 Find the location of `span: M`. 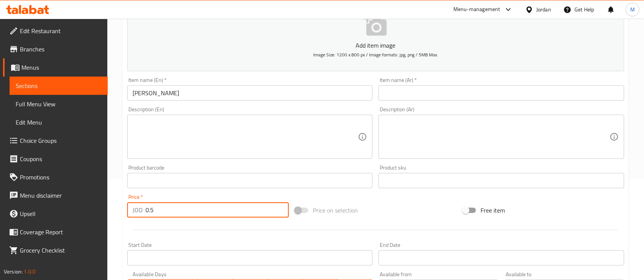

span: M is located at coordinates (632, 10).